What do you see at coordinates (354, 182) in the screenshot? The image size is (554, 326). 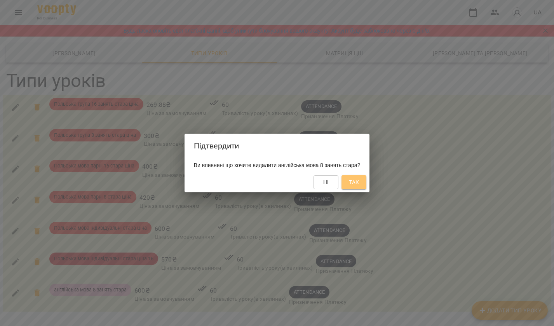 I see `button: Так` at bounding box center [354, 182].